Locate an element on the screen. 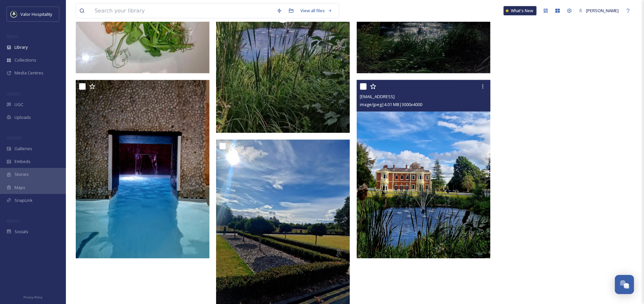  div: View all files is located at coordinates (316, 11).